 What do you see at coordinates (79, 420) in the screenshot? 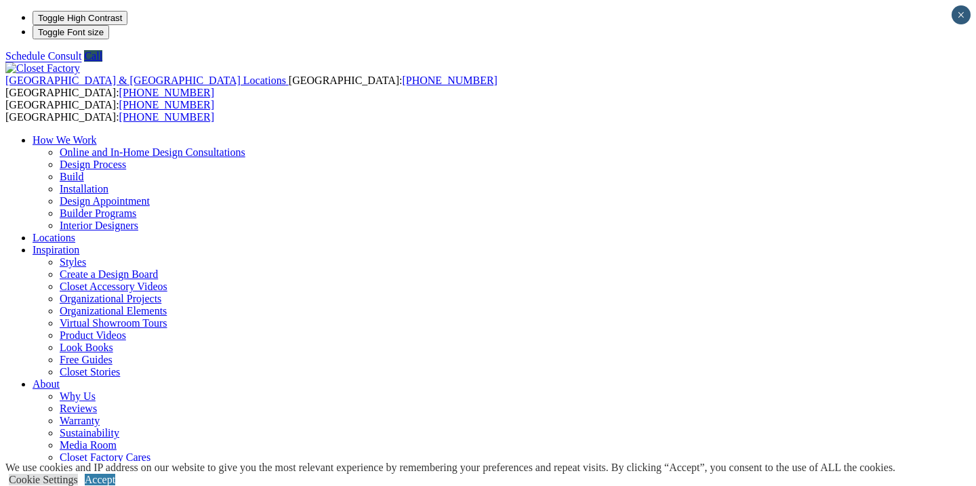
I see `a: Warranty` at bounding box center [79, 420].